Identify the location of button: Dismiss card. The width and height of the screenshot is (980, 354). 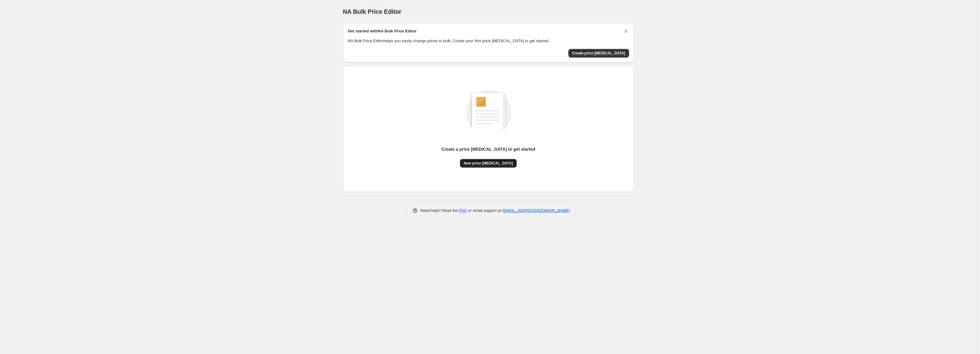
(626, 31).